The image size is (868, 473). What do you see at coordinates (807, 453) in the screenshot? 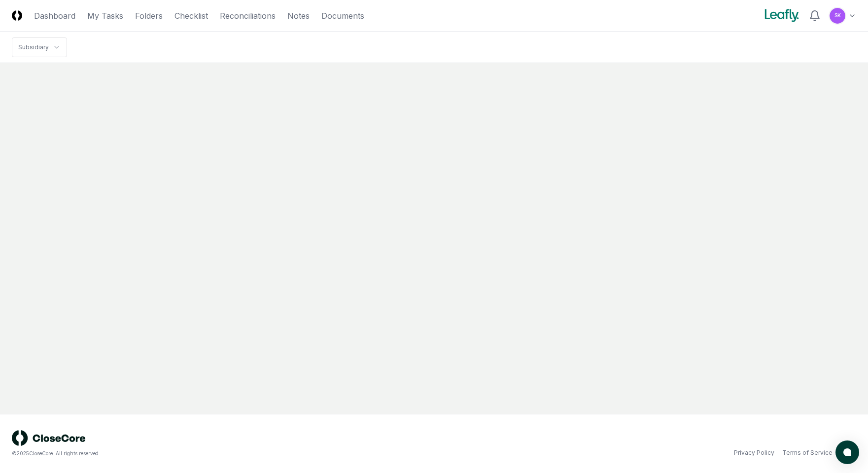
I see `a: Terms of Service` at bounding box center [807, 453].